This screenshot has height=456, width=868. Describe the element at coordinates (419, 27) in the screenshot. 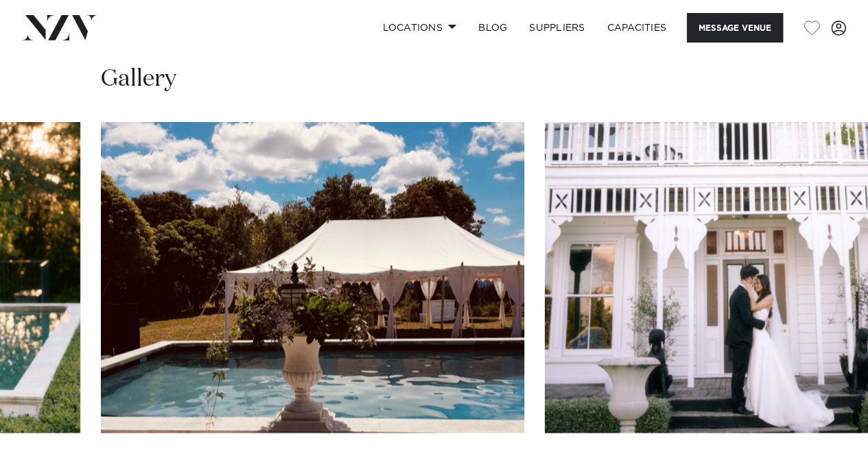

I see `a: Locations` at that location.